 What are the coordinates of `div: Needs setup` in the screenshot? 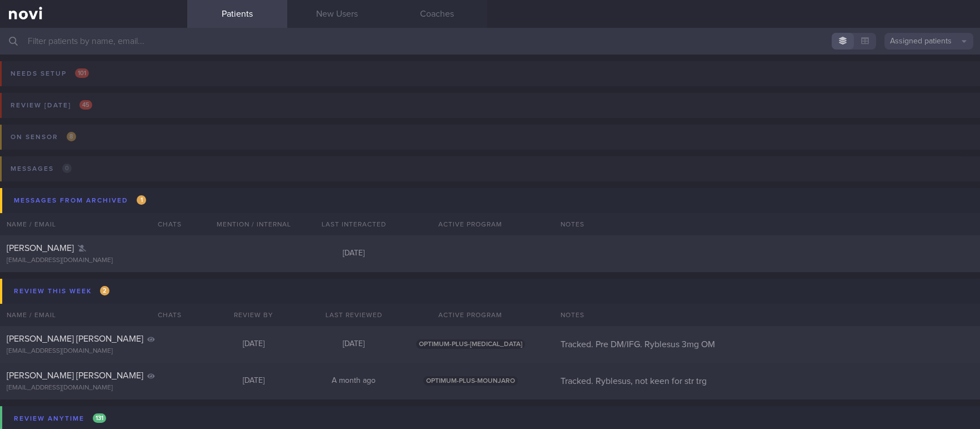 It's located at (49, 74).